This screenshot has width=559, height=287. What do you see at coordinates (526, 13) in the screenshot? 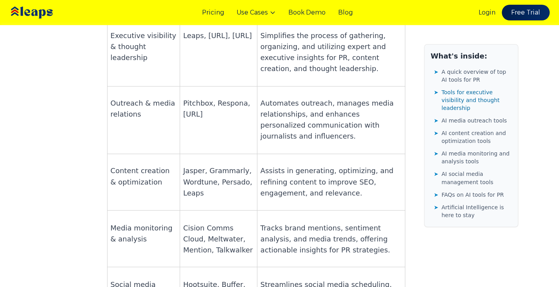
I see `a: Free Trial` at bounding box center [526, 13].